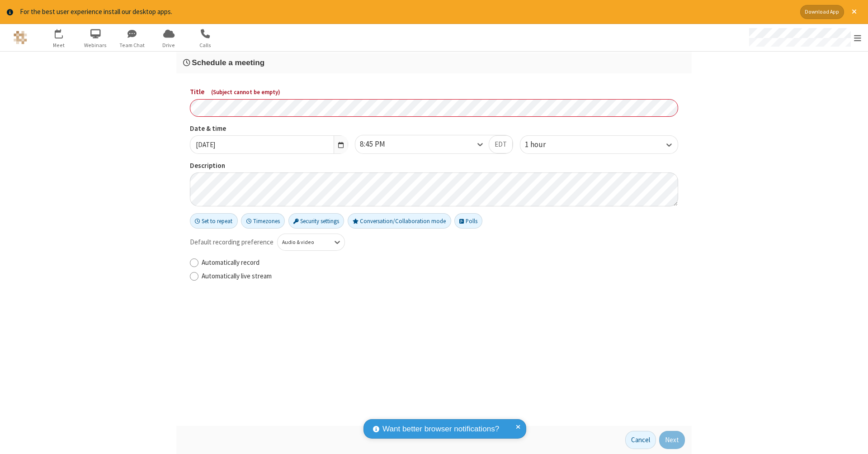 This screenshot has width=868, height=454. I want to click on button: Set to repeat, so click(214, 221).